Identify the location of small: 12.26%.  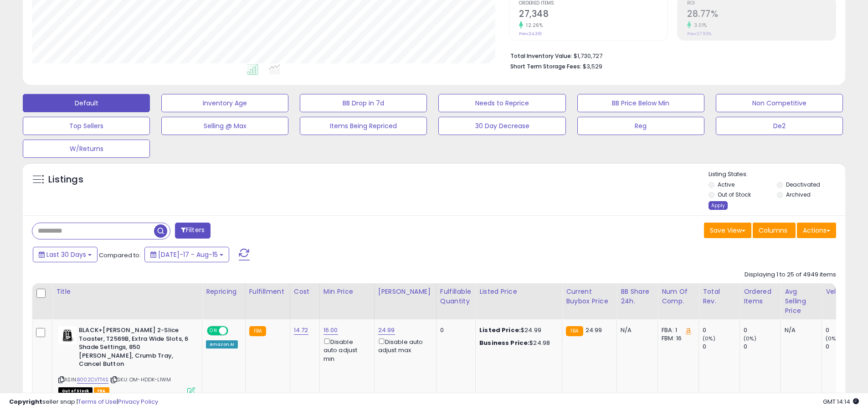
(533, 25).